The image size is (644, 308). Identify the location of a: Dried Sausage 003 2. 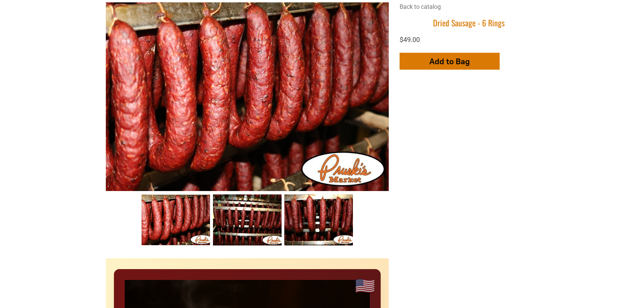
(319, 220).